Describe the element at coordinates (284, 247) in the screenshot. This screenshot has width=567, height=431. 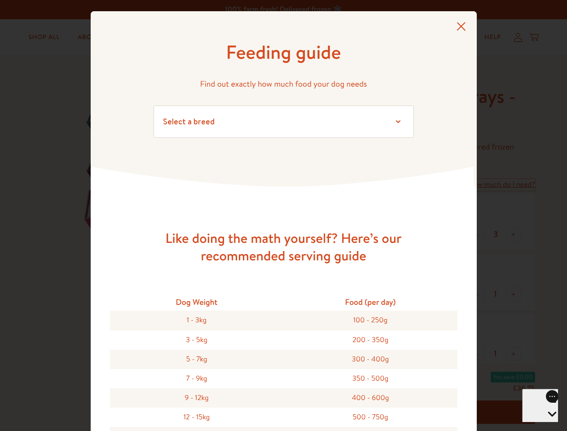
I see `h3: Like doing the math yourself? Here’s our recommended serving guide` at that location.